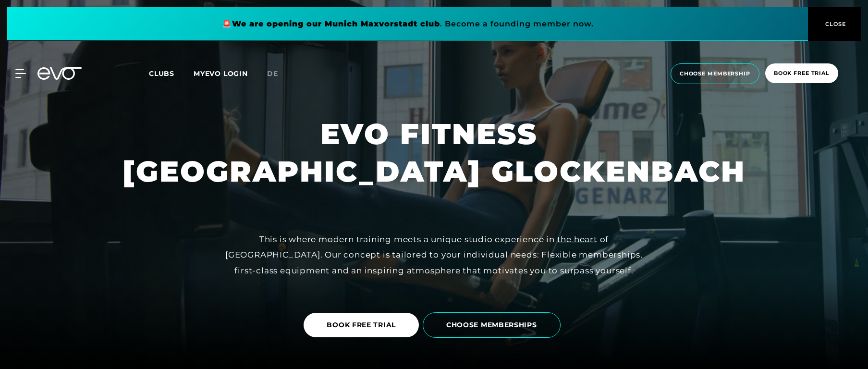 The width and height of the screenshot is (868, 369). What do you see at coordinates (364, 325) in the screenshot?
I see `a: BOOK FREE TRIAL` at bounding box center [364, 325].